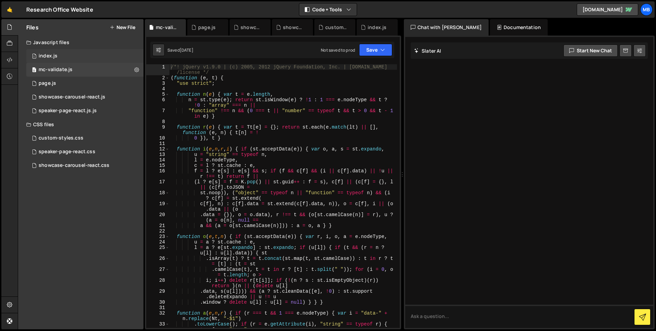 The height and width of the screenshot is (331, 656). I want to click on div: 22, so click(158, 231).